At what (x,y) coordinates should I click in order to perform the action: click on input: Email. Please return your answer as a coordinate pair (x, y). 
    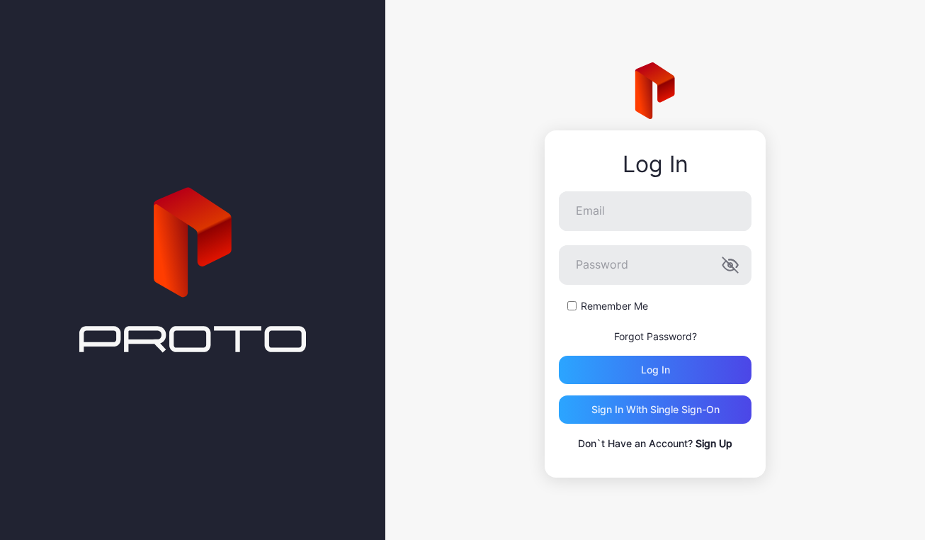
    Looking at the image, I should click on (655, 211).